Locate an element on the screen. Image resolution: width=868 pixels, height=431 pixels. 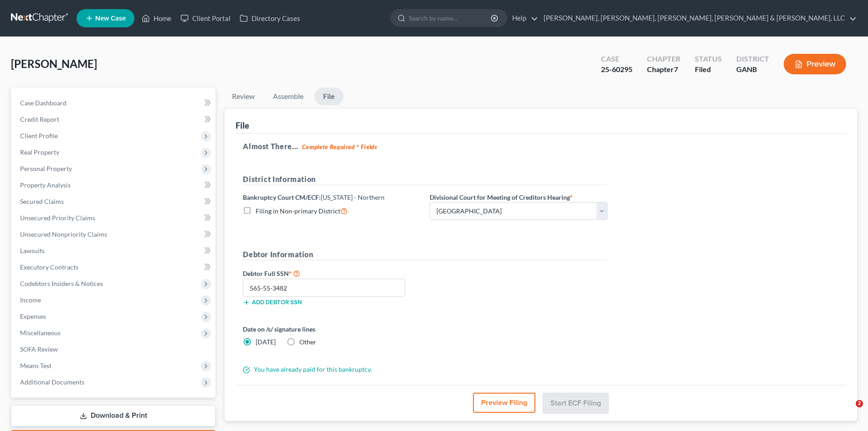
a: Property Analysis is located at coordinates (114, 185).